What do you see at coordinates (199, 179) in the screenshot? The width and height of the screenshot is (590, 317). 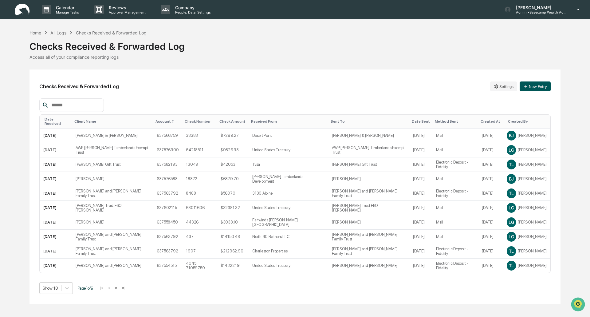 I see `td: 18872` at bounding box center [199, 179].